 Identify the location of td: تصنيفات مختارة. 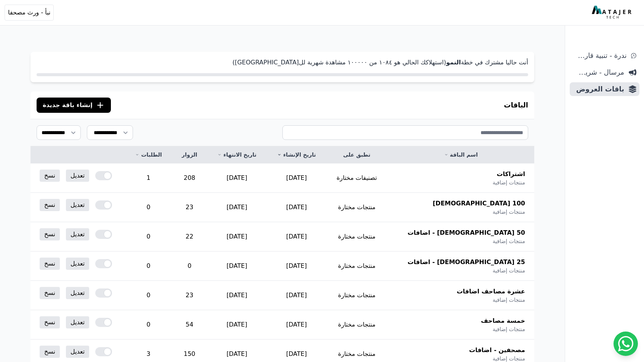
(357, 178).